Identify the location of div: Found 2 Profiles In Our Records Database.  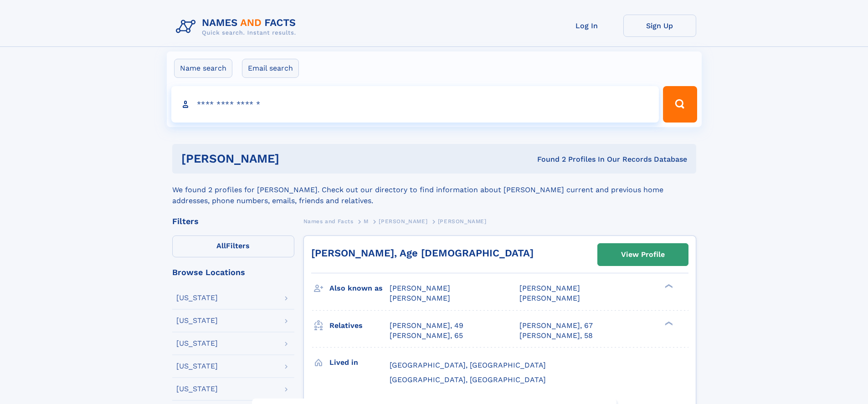
(547, 159).